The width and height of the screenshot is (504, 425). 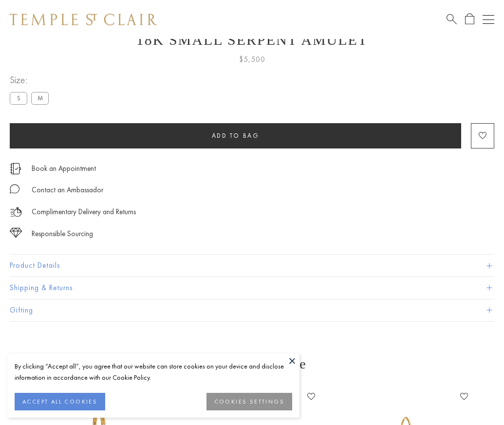 I want to click on img: MessageIcon-01_2.svg, so click(x=15, y=189).